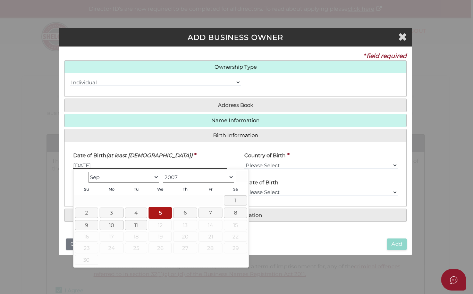 This screenshot has width=473, height=294. I want to click on a: 3, so click(111, 212).